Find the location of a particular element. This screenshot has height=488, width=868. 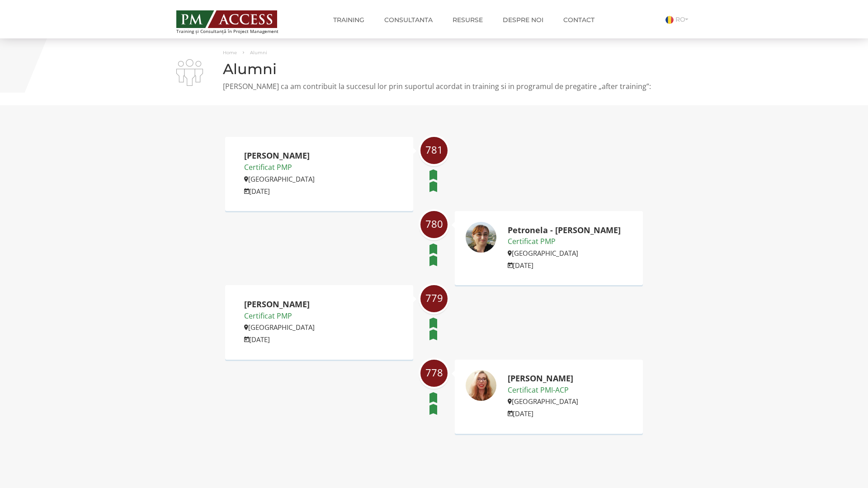

a: Home is located at coordinates (230, 52).